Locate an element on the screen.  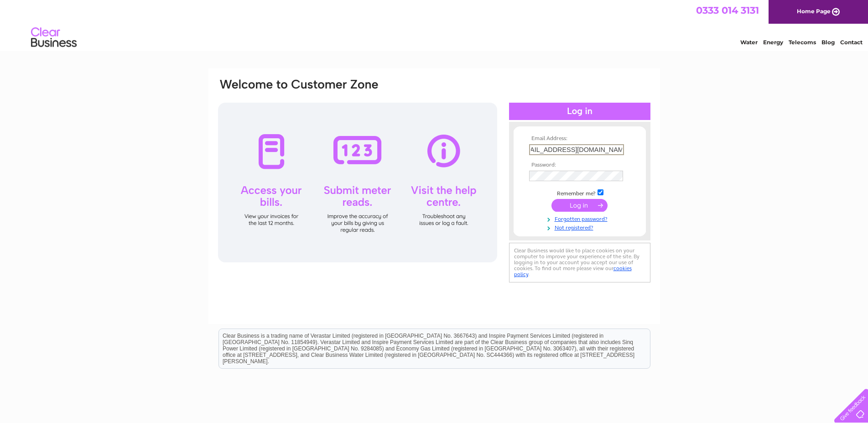
a: 0333 014 3131 is located at coordinates (727, 10).